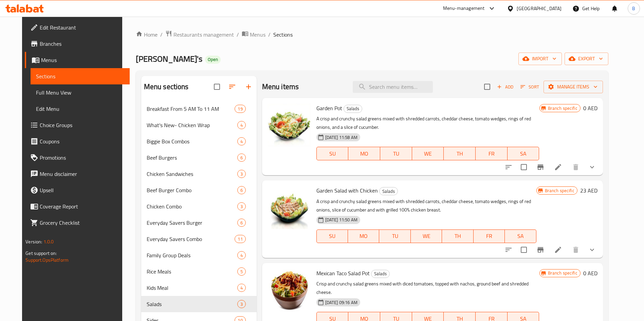 The width and height of the screenshot is (644, 321). I want to click on a: Choice Groups, so click(77, 125).